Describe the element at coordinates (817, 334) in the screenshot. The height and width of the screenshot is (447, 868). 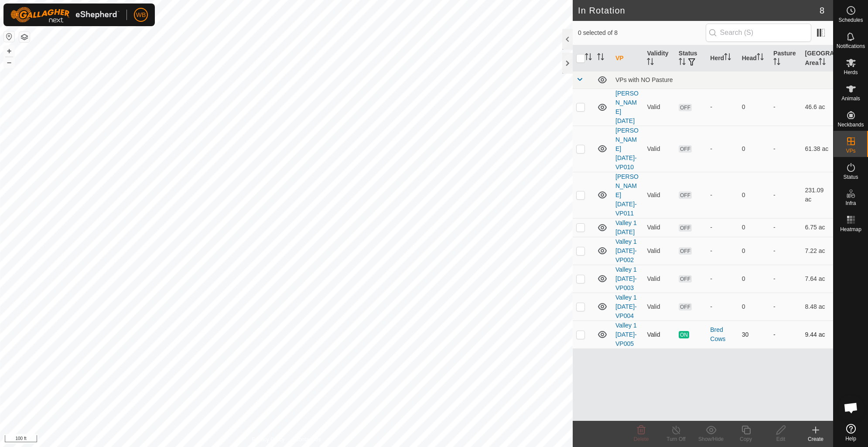
I see `td: 9.44 ac` at that location.